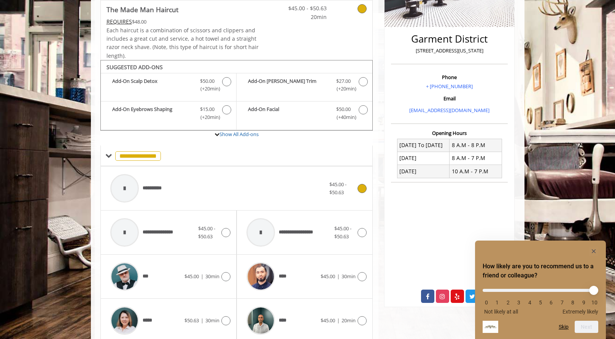 Image resolution: width=615 pixels, height=339 pixels. Describe the element at coordinates (152, 85) in the screenshot. I see `b: Add-On Scalp Detox` at that location.